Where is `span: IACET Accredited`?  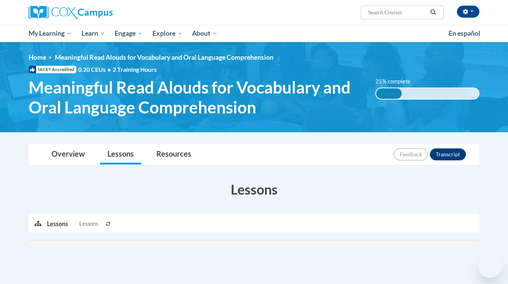
span: IACET Accredited is located at coordinates (52, 69).